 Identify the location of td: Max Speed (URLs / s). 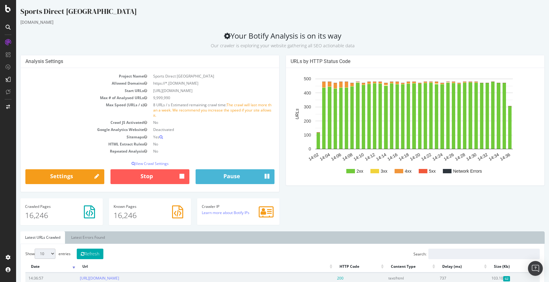
(71, 110).